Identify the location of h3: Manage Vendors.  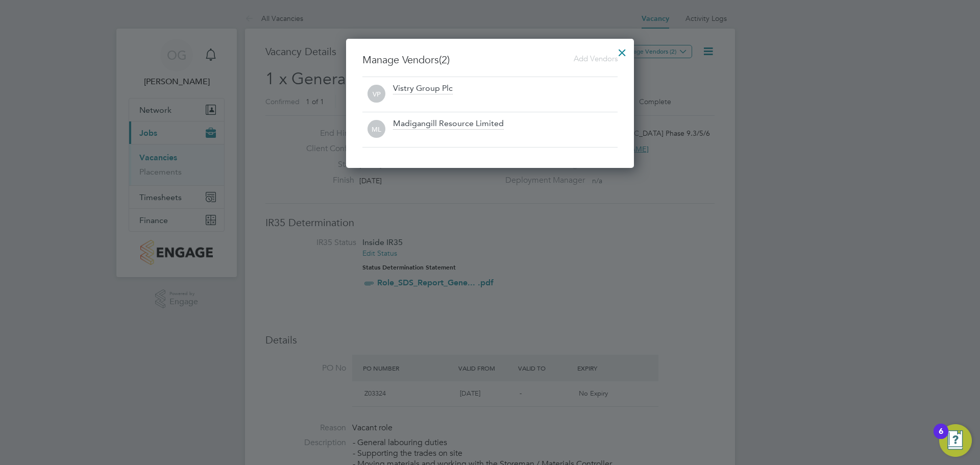
(490, 60).